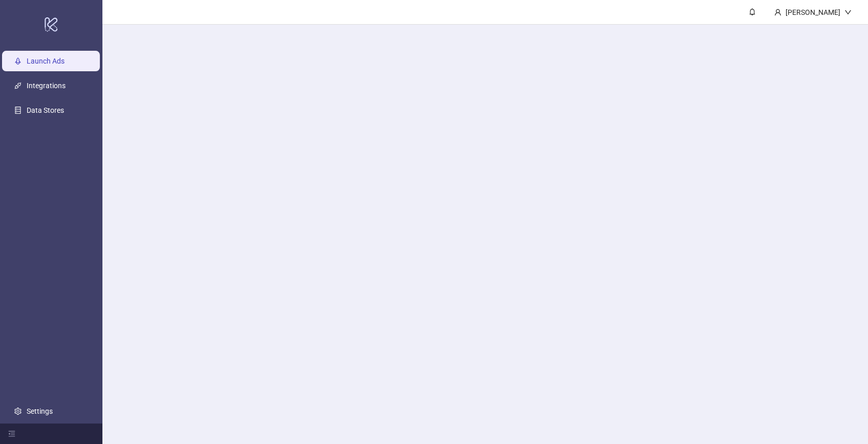 This screenshot has width=868, height=444. Describe the element at coordinates (778, 12) in the screenshot. I see `span: user` at that location.